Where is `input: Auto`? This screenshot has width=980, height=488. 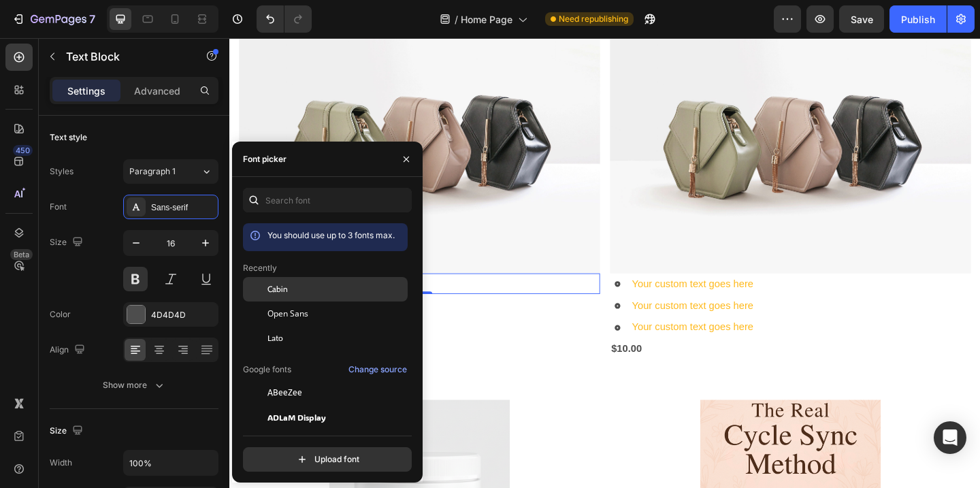 input: Auto is located at coordinates (171, 463).